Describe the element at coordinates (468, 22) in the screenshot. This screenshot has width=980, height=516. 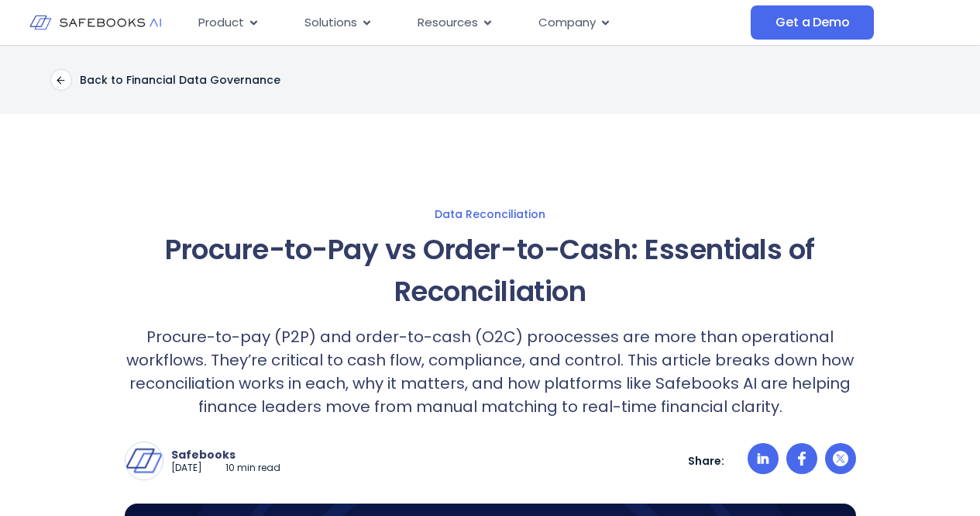
I see `nav: Menu` at that location.